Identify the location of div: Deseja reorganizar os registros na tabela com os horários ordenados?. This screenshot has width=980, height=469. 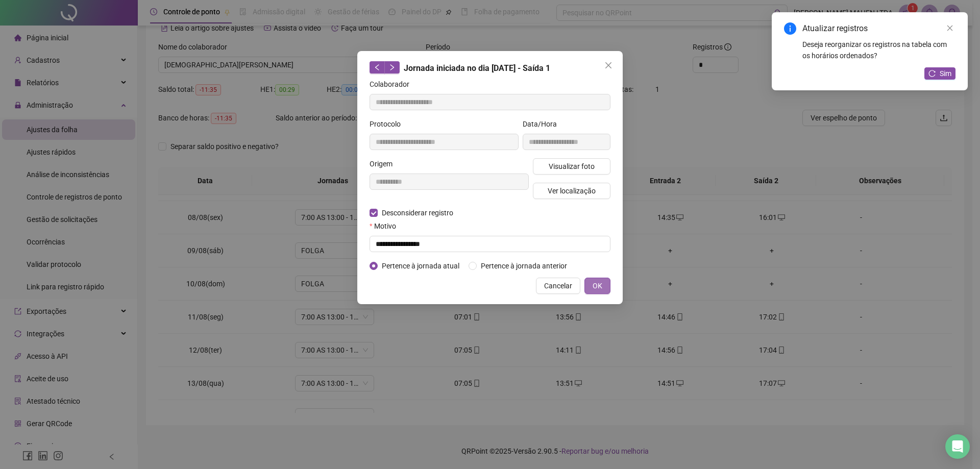
(878, 50).